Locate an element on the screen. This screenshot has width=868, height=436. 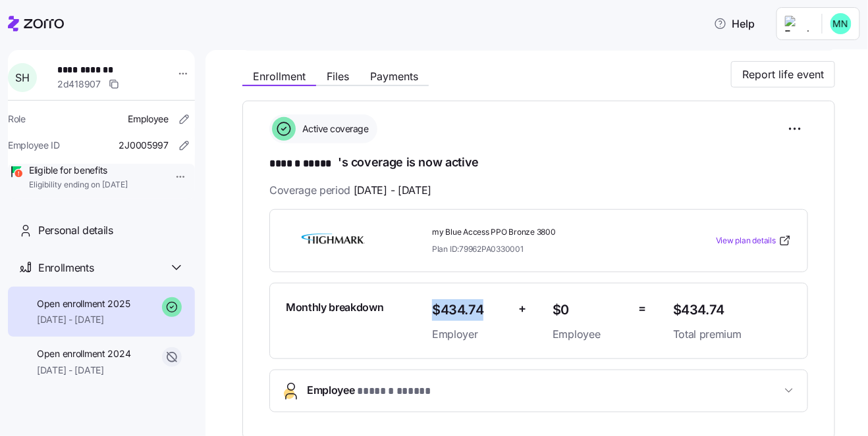
span: Files is located at coordinates (338, 77).